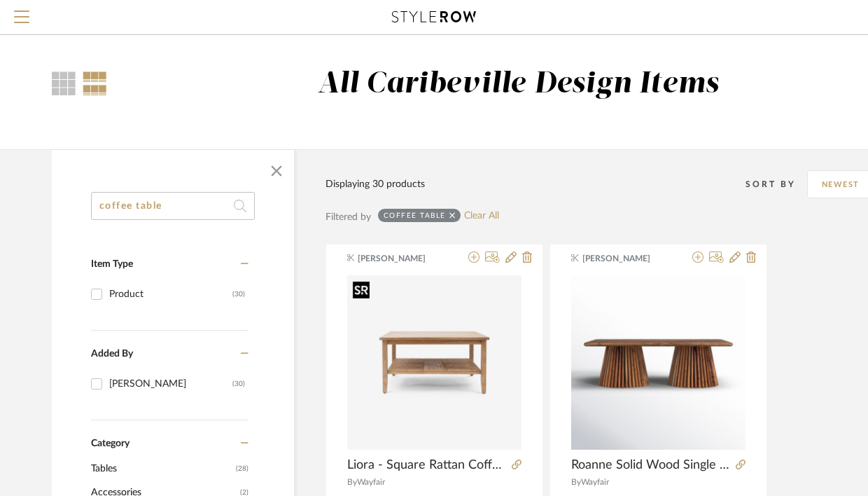  Describe the element at coordinates (112, 264) in the screenshot. I see `span: Item Type` at that location.